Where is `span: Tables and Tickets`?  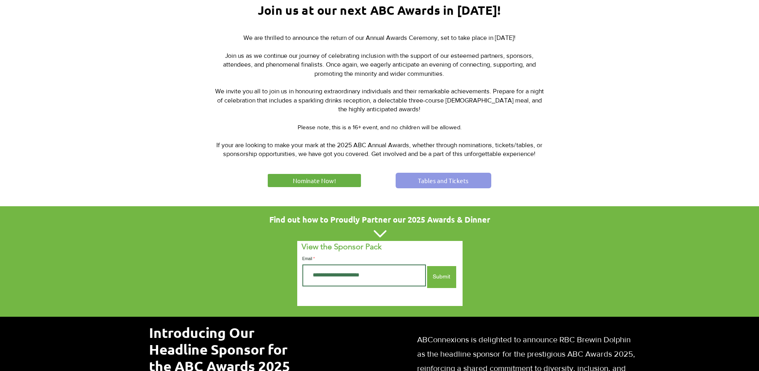
span: Tables and Tickets is located at coordinates (443, 180).